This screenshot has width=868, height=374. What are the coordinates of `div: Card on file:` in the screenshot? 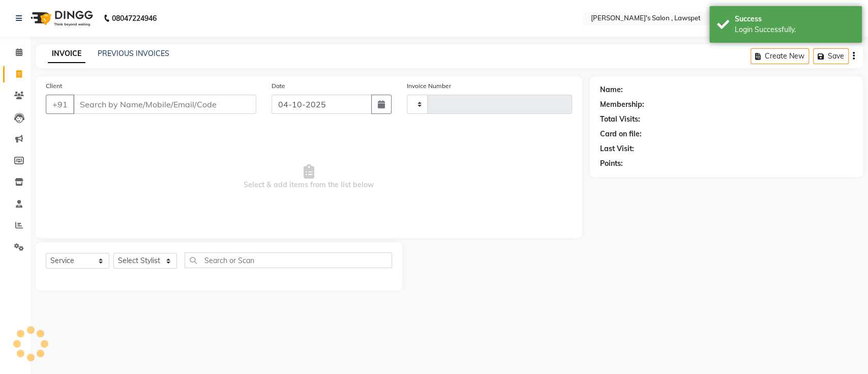 It's located at (621, 134).